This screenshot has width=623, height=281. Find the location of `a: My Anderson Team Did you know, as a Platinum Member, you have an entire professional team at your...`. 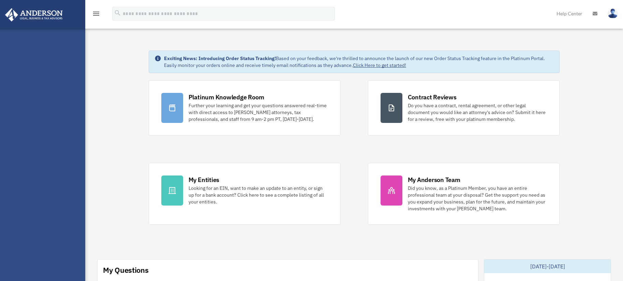

a: My Anderson Team Did you know, as a Platinum Member, you have an entire professional team at your... is located at coordinates (464, 193).